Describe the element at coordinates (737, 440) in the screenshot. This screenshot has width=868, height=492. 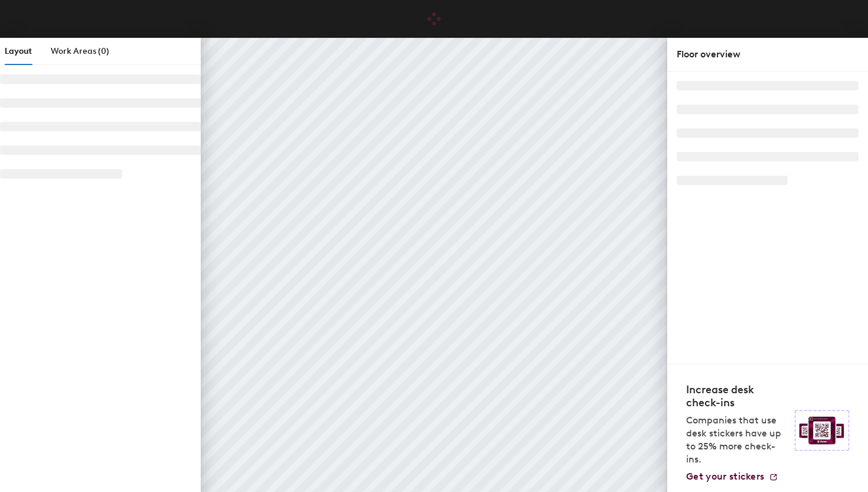
I see `p: Companies that use desk stickers have up to 25% more check-ins.` at that location.